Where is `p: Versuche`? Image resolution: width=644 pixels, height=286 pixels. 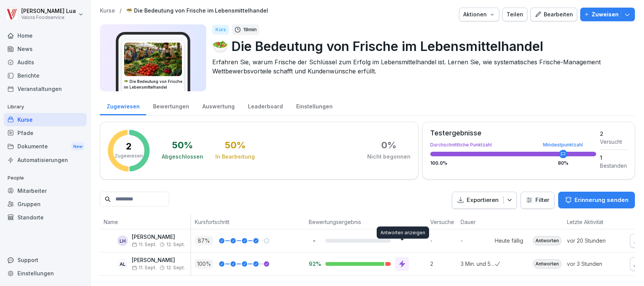
p: Versuche is located at coordinates (441, 221).